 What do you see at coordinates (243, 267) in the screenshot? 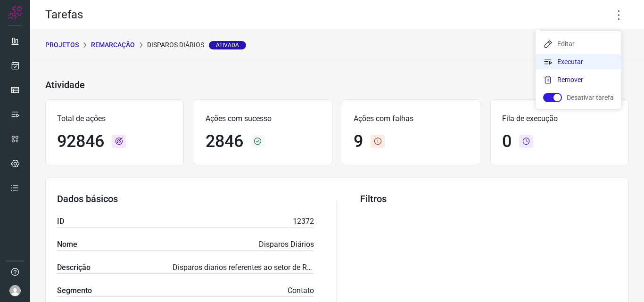
I see `p: Disparos diarios referentes ao setor de Remacação` at bounding box center [243, 267].